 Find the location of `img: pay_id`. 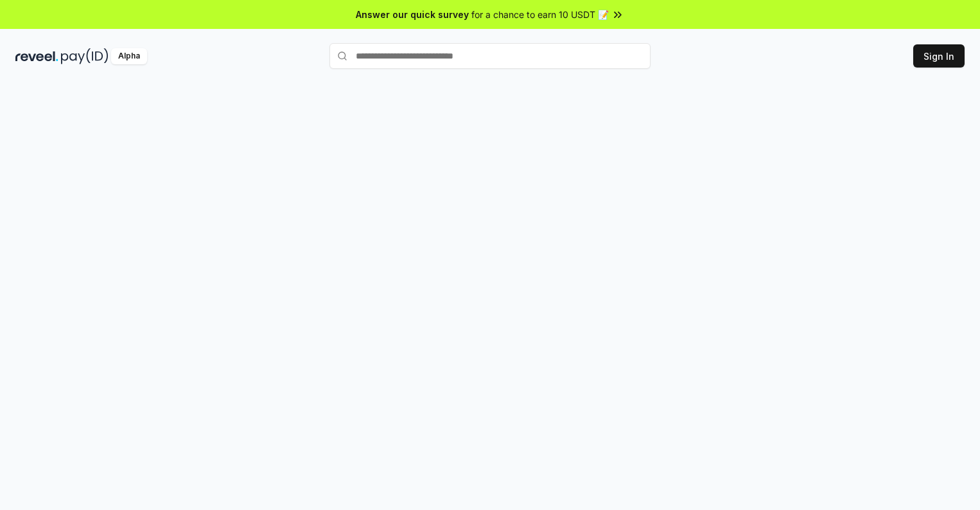

img: pay_id is located at coordinates (85, 56).